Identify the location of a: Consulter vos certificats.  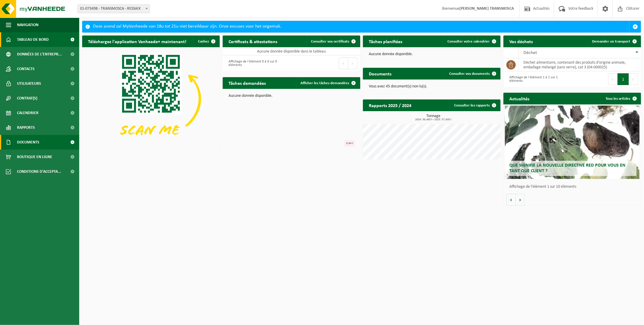
(333, 41).